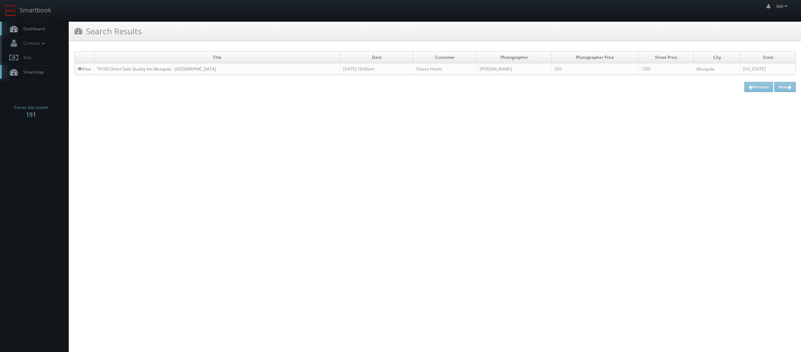 Image resolution: width=801 pixels, height=352 pixels. What do you see at coordinates (515, 57) in the screenshot?
I see `td: Photographer` at bounding box center [515, 57].